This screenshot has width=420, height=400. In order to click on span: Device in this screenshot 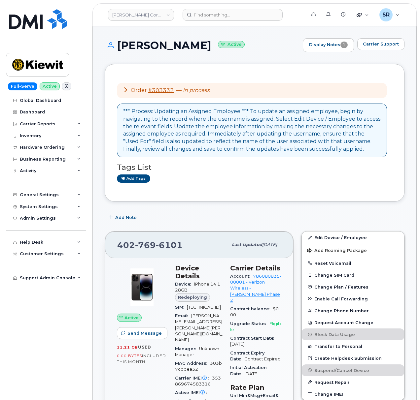, I will do `click(185, 284)`.